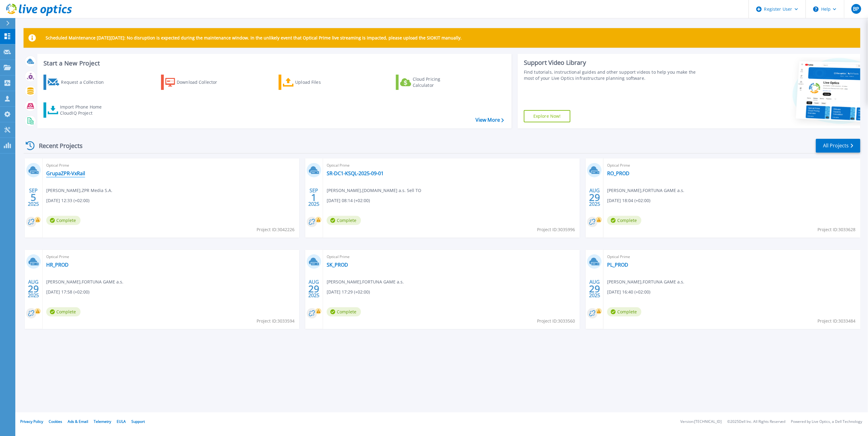  I want to click on h3: Start a New Project, so click(273, 63).